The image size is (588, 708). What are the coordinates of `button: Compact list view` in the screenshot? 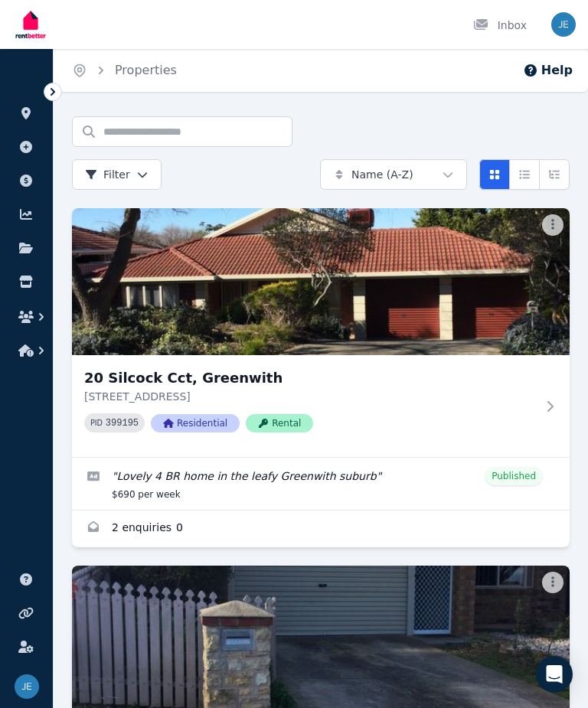 It's located at (525, 175).